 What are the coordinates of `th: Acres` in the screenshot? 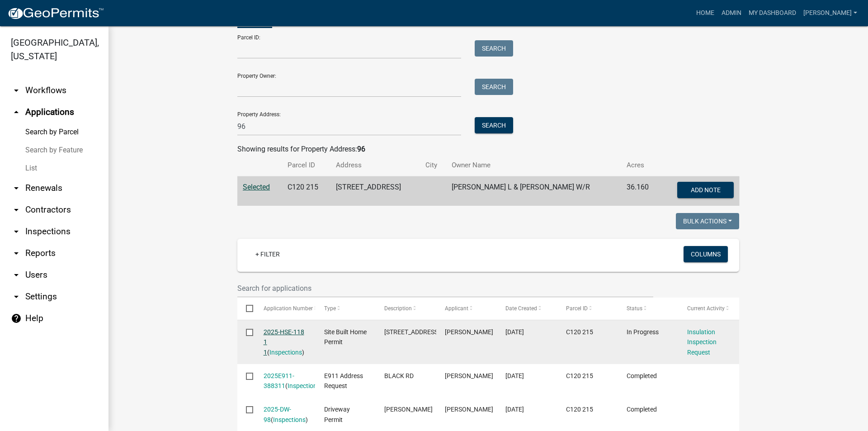 It's located at (641, 165).